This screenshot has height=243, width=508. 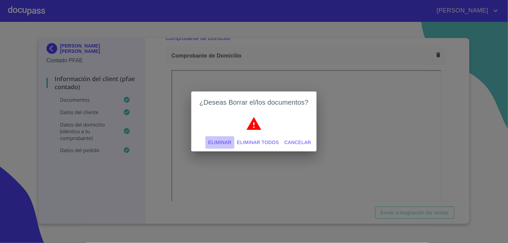 What do you see at coordinates (220, 142) in the screenshot?
I see `span: Eliminar` at bounding box center [220, 142].